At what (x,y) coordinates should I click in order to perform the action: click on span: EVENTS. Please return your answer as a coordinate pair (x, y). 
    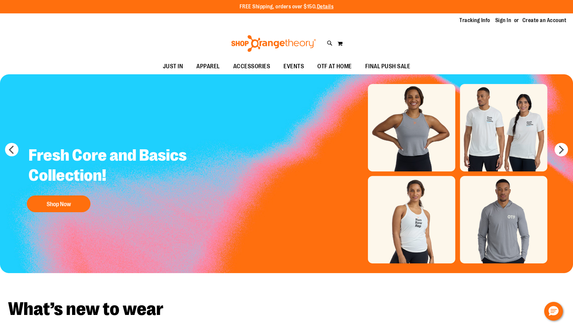
    Looking at the image, I should click on (293, 66).